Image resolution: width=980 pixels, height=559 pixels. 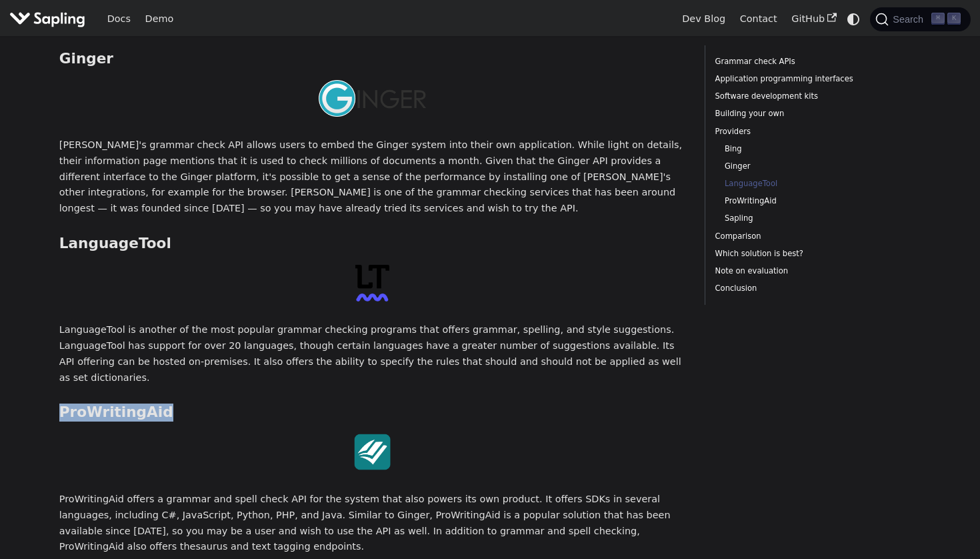 I want to click on img: ProWritingAid, so click(x=372, y=451).